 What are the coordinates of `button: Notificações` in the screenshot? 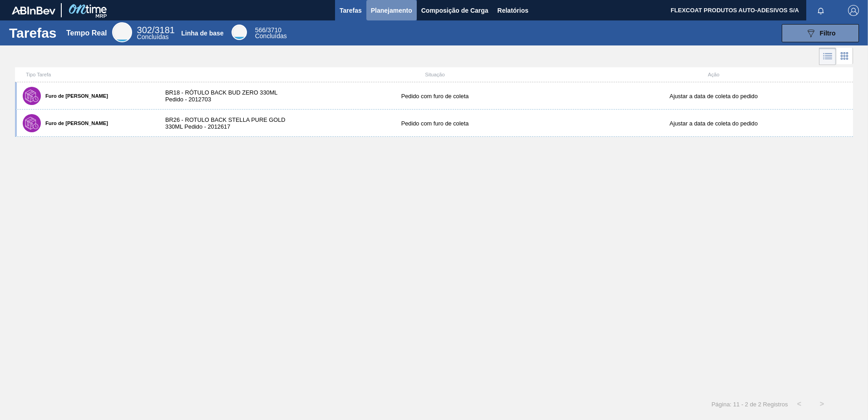 It's located at (820, 11).